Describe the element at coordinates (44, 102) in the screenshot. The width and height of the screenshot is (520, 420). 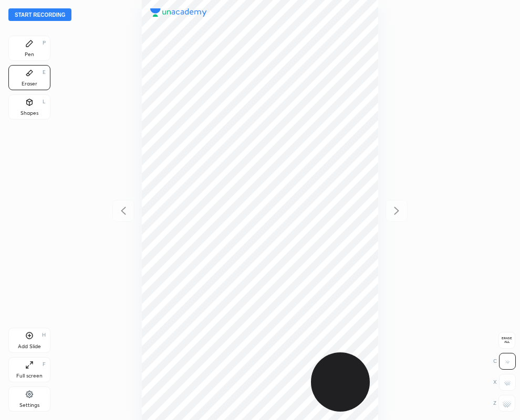
I see `div: L` at that location.